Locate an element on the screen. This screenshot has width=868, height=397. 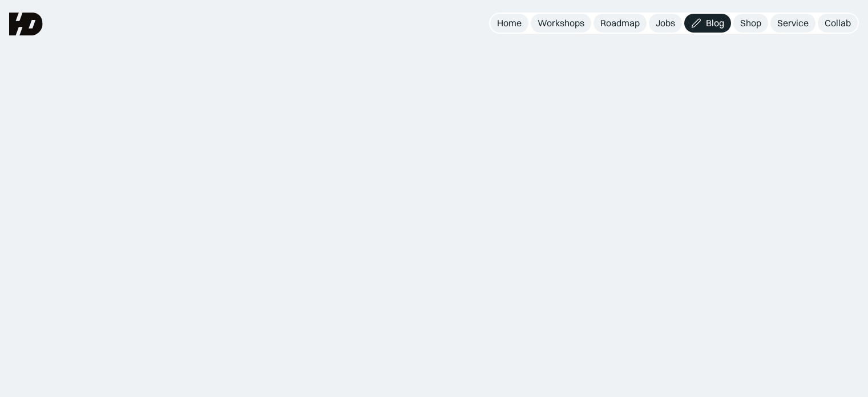
div: Workshops is located at coordinates (561, 23).